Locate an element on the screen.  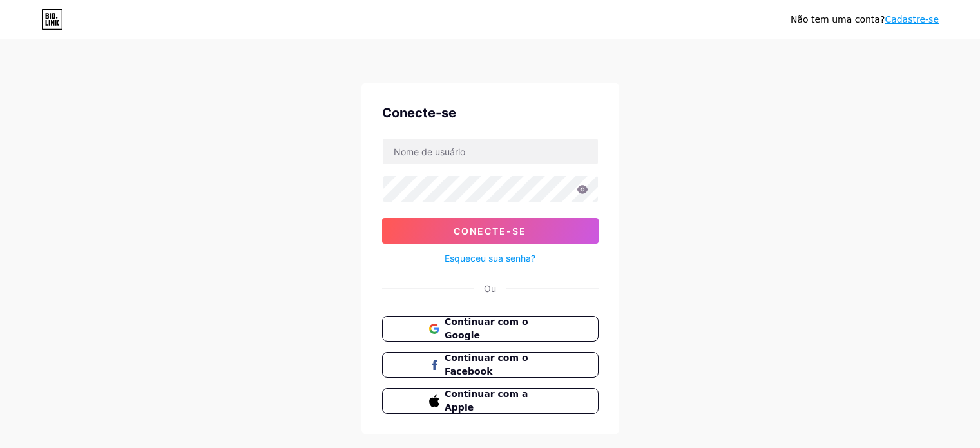
font: Ou is located at coordinates (490, 287).